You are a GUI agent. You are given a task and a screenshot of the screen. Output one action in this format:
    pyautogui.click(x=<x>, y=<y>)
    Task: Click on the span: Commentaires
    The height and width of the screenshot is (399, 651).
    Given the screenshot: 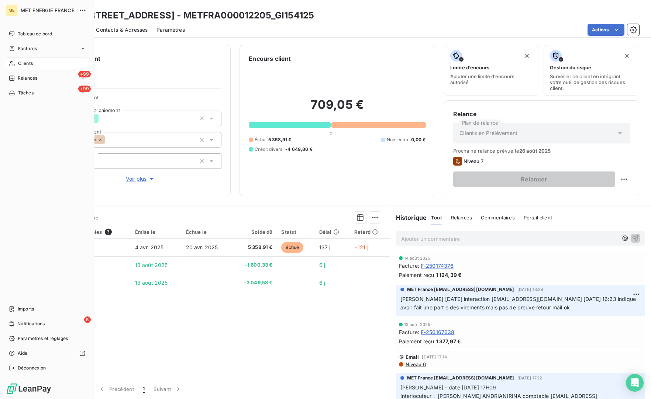 What is the action you would take?
    pyautogui.click(x=498, y=218)
    